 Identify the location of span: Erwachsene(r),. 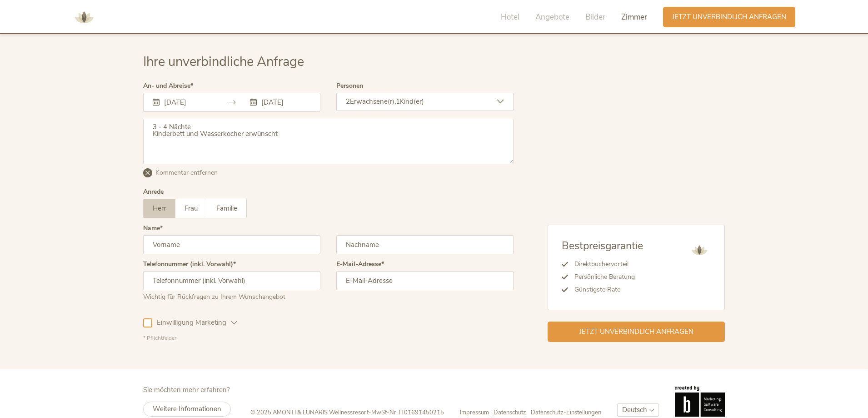
(373, 102).